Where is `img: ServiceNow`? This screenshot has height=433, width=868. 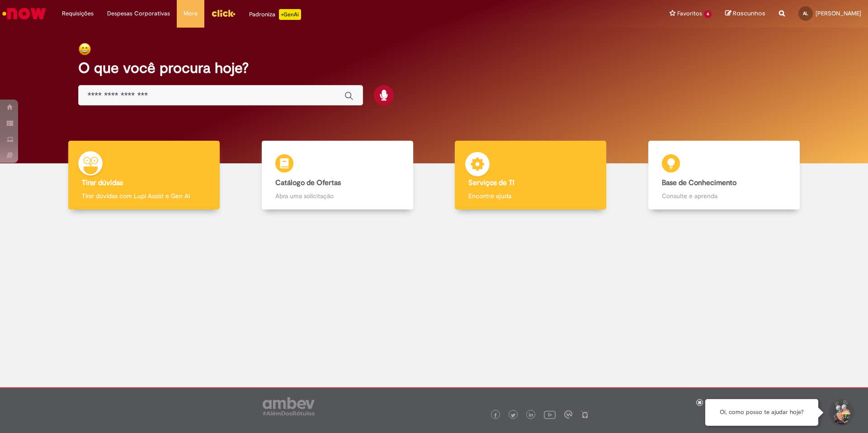
img: ServiceNow is located at coordinates (24, 13).